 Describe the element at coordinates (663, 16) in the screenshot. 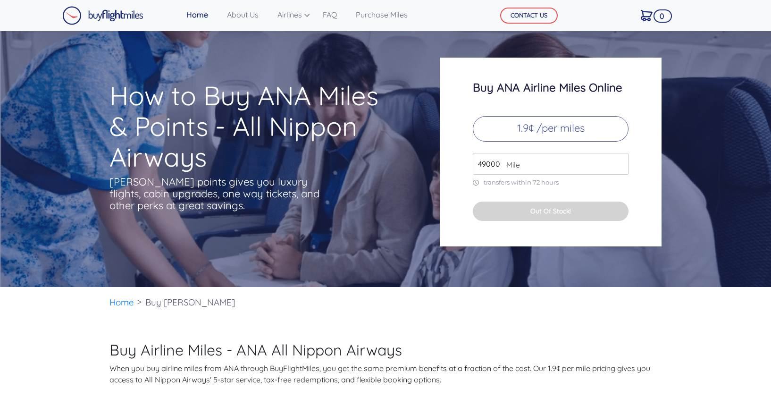

I see `span: 0` at that location.